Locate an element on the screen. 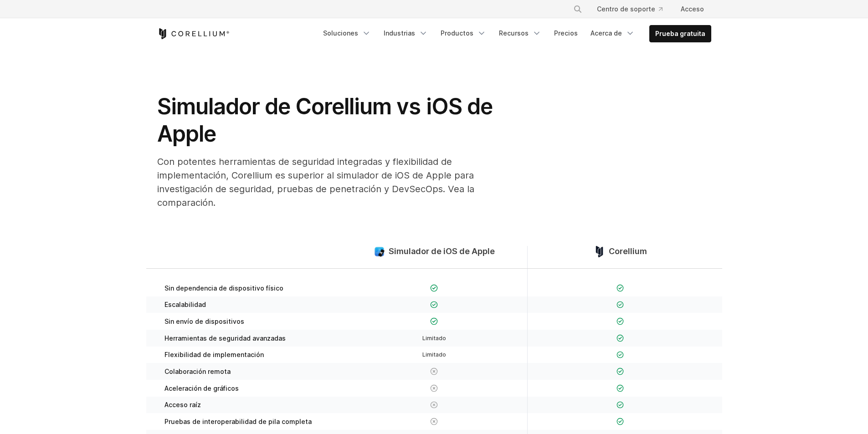  font: Herramientas de seguridad avanzadas is located at coordinates (225, 338).